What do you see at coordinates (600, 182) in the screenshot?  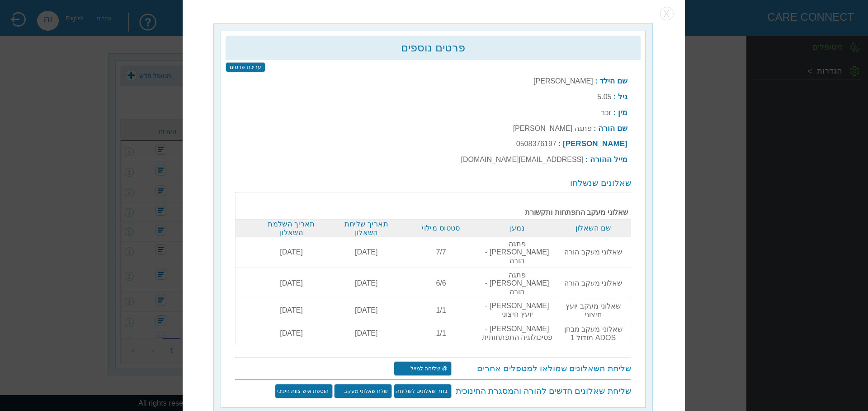 I see `span: שאלונים שנשלחו` at bounding box center [600, 182].